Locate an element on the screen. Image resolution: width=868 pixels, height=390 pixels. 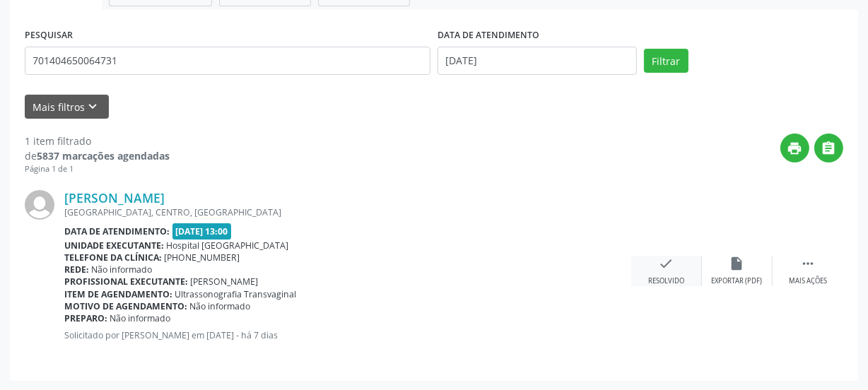
input: Selecione um intervalo is located at coordinates (537, 61).